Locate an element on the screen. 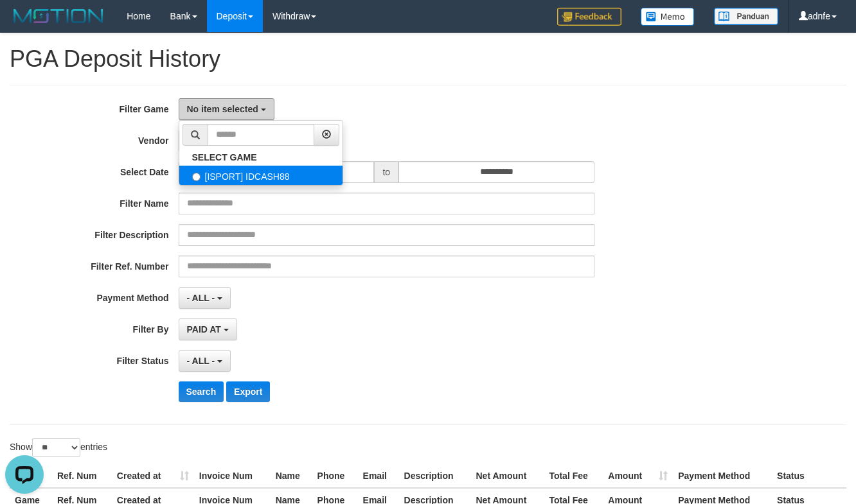 The image size is (856, 504). span: PAID AT is located at coordinates (203, 329).